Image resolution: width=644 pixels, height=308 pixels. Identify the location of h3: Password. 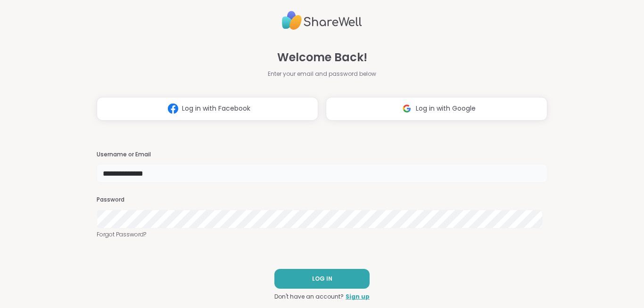
(322, 200).